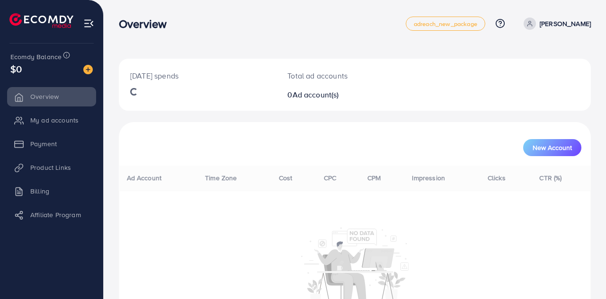  I want to click on button: New Account, so click(552, 148).